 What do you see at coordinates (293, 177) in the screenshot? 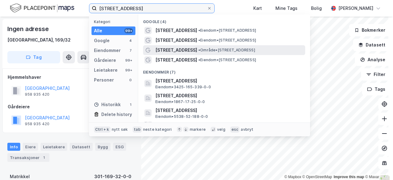
I see `a: Mapbox` at bounding box center [293, 177].